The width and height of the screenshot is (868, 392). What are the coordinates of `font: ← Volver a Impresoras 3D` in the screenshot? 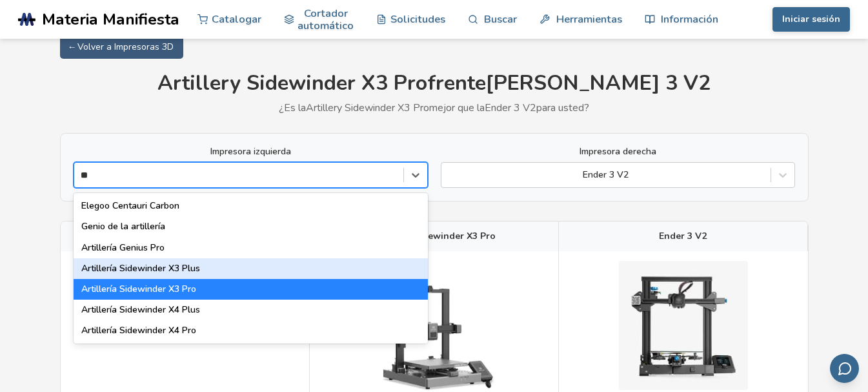 It's located at (121, 46).